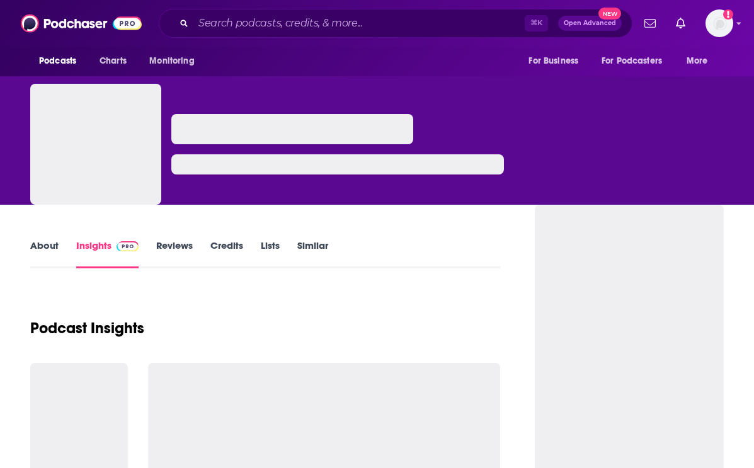 The width and height of the screenshot is (754, 468). I want to click on img: Podchaser Pro, so click(127, 246).